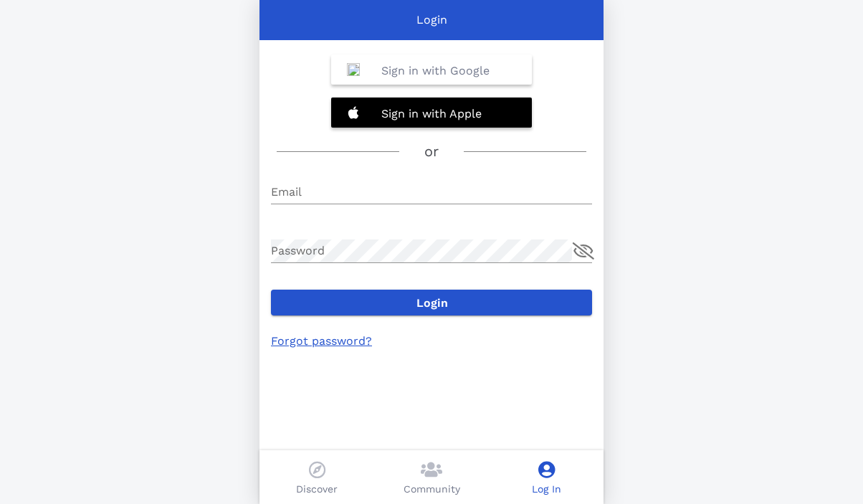  I want to click on p: Discover, so click(317, 489).